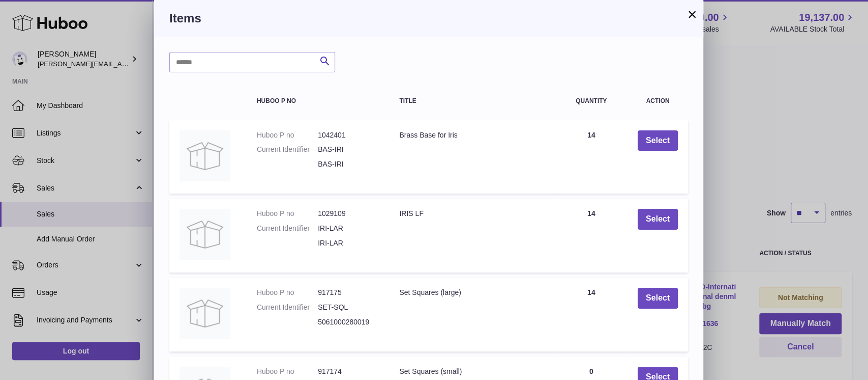 The width and height of the screenshot is (868, 380). I want to click on dd: SET-SQL, so click(348, 307).